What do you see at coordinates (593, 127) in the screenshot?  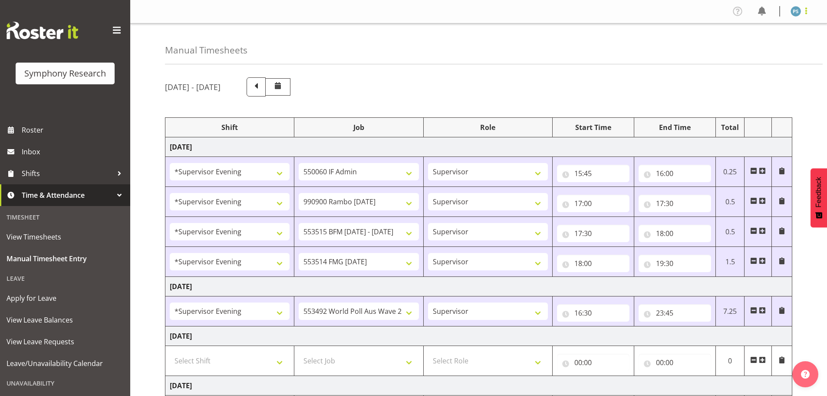 I see `div: Start Time` at bounding box center [593, 127].